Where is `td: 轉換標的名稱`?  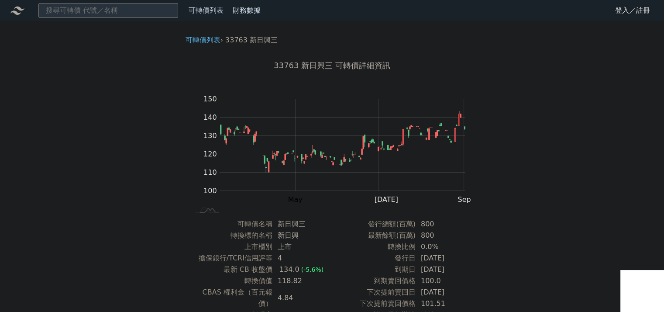
td: 轉換標的名稱 is located at coordinates (231, 235).